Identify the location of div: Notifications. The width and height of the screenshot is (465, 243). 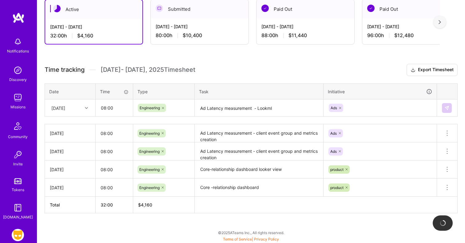
(18, 51).